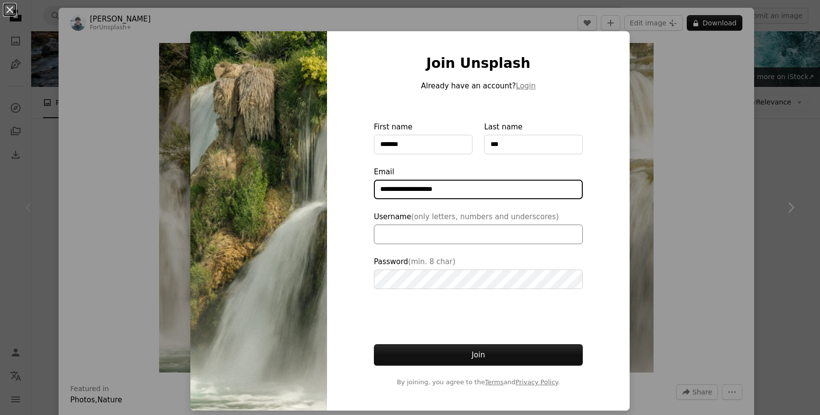 The width and height of the screenshot is (820, 415). Describe the element at coordinates (479, 234) in the screenshot. I see `input: Username(only letters, numbers and underscores)` at that location.